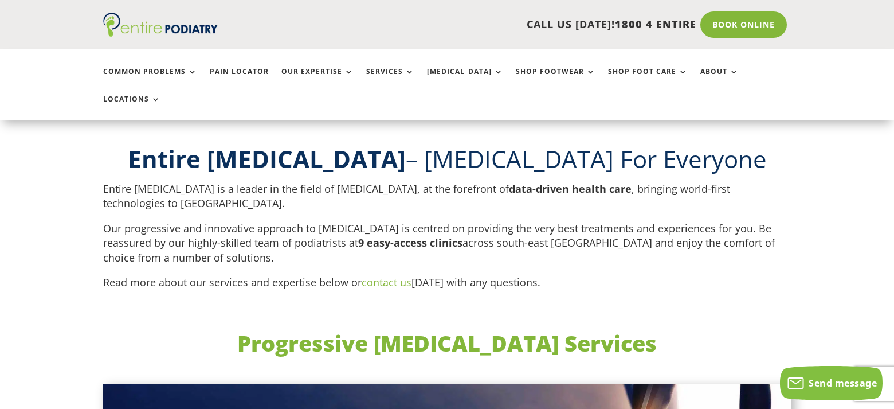  What do you see at coordinates (386, 282) in the screenshot?
I see `a: contact us` at bounding box center [386, 282].